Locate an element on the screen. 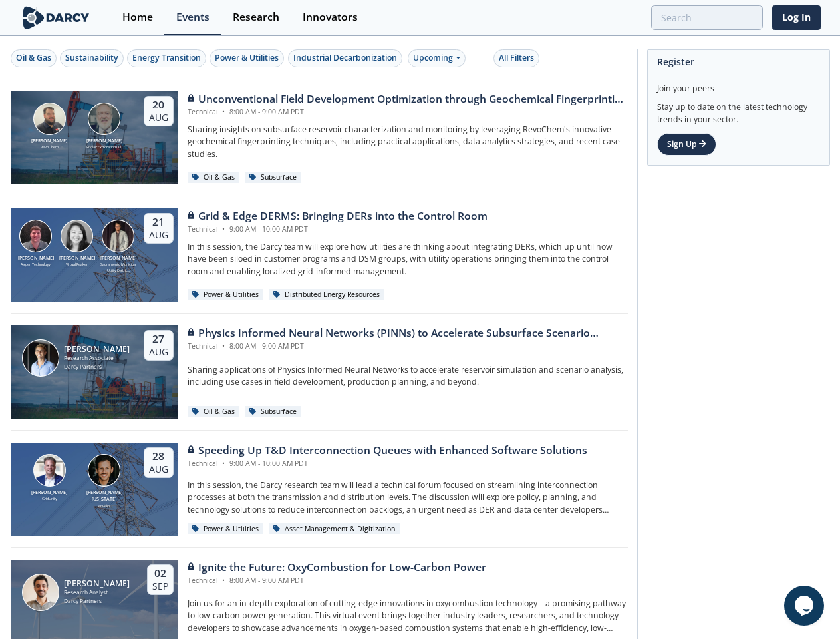  button: Power & Utilities is located at coordinates (247, 58).